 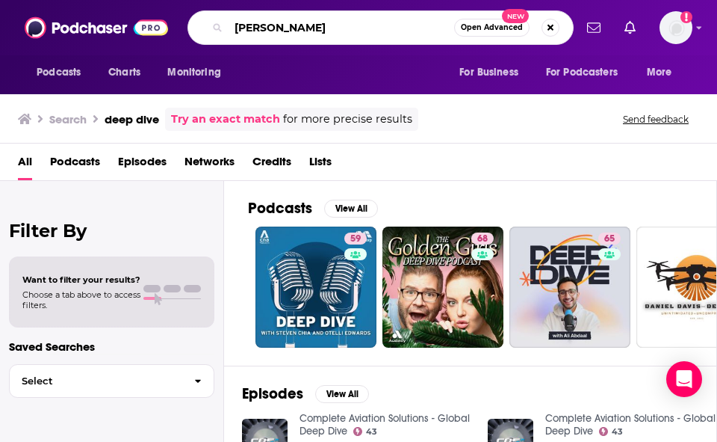 I want to click on span: All, so click(x=25, y=164).